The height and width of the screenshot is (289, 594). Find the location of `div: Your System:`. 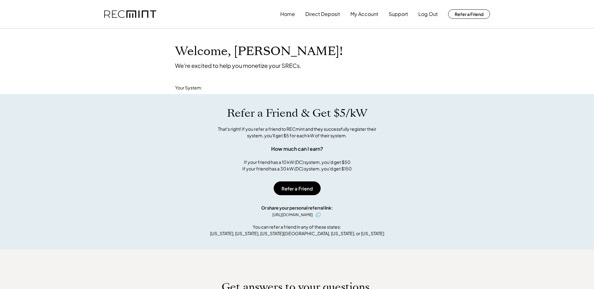

div: Your System: is located at coordinates (189, 88).